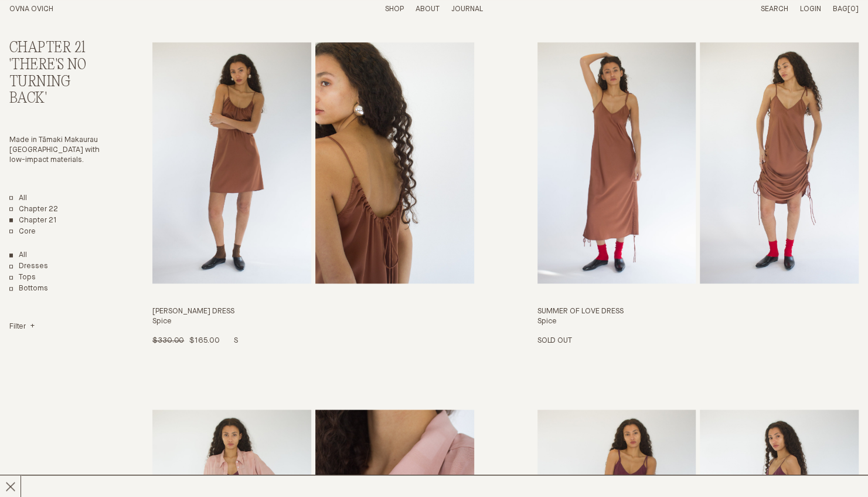 Image resolution: width=868 pixels, height=497 pixels. Describe the element at coordinates (58, 82) in the screenshot. I see `h3: 'There's No Turning Back'` at that location.